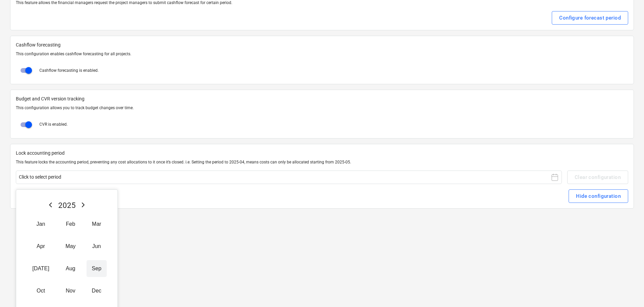 Image resolution: width=644 pixels, height=307 pixels. I want to click on div: Configure forecast period, so click(590, 18).